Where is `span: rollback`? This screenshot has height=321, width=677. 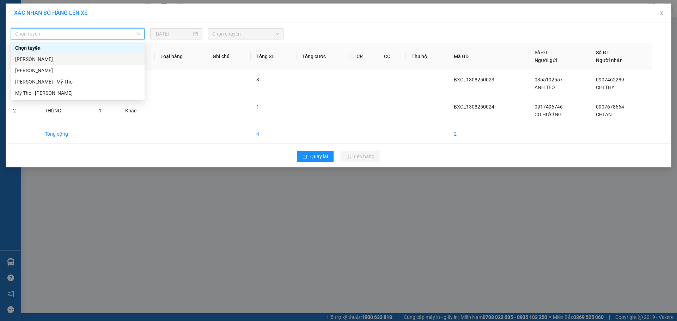
span: rollback is located at coordinates (305, 157).